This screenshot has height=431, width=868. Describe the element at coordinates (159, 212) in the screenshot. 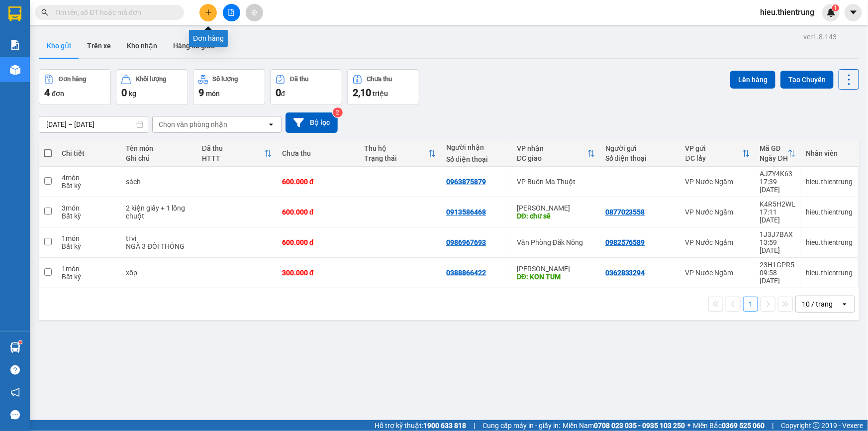

I see `div: 2 kiện giấy + 1 lồng chuột` at that location.